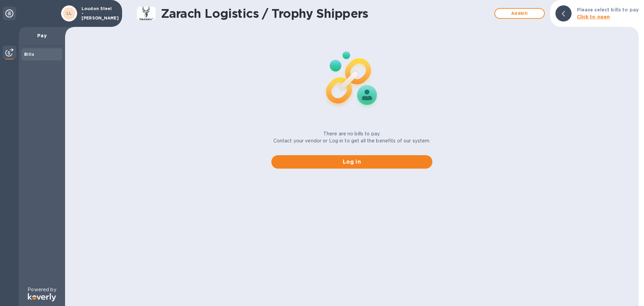 This screenshot has height=306, width=644. I want to click on b: Please select bills to pay, so click(608, 10).